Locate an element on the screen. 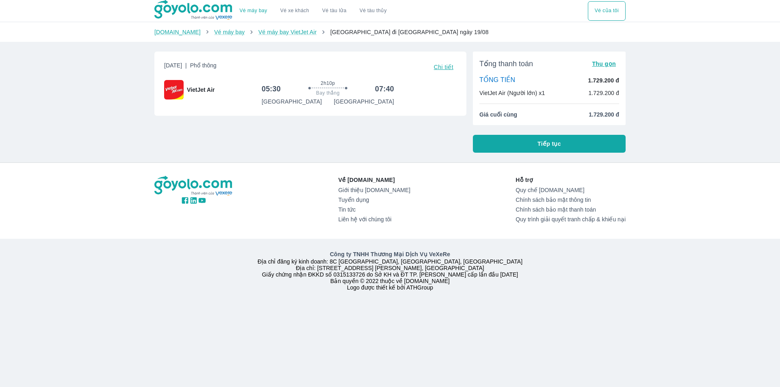 This screenshot has height=387, width=780. button: Vé của tôi is located at coordinates (606, 11).